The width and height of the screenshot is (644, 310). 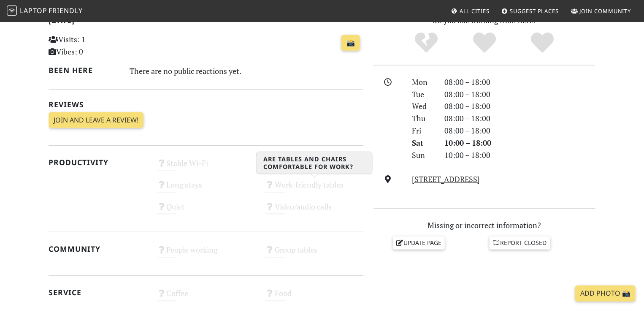 What do you see at coordinates (484, 43) in the screenshot?
I see `div: Yes` at bounding box center [484, 43].